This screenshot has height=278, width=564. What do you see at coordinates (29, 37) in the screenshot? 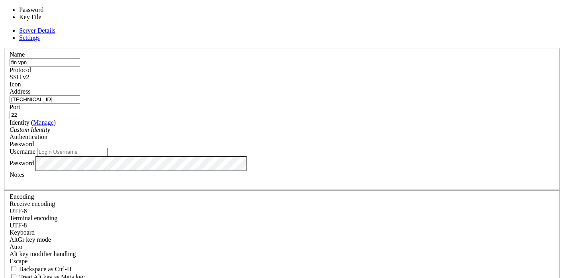
I see `a: Settings` at bounding box center [29, 37].